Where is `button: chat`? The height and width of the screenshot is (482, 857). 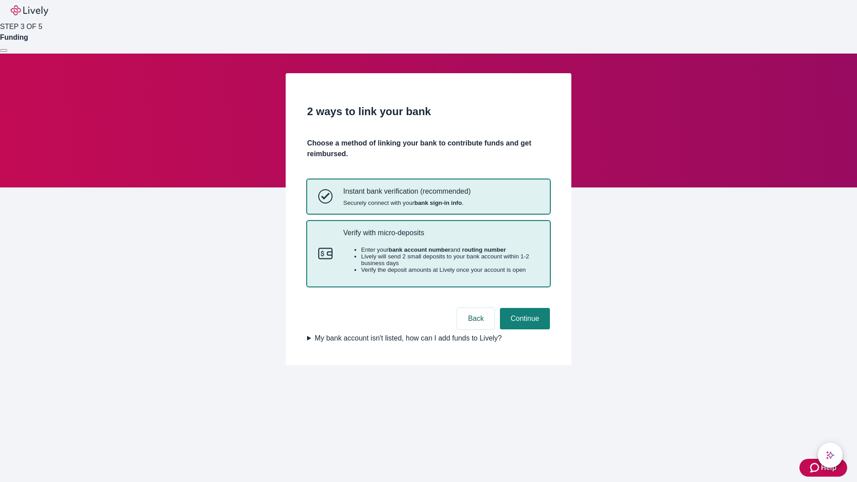
button: chat is located at coordinates (830, 455).